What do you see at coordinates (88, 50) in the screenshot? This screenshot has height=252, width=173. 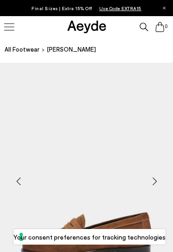 I see `nav: breadcrumb` at bounding box center [88, 50].